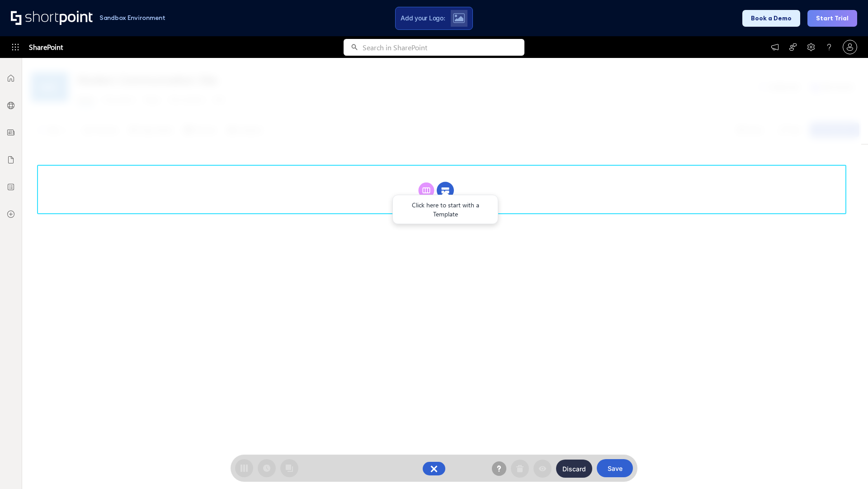 The width and height of the screenshot is (868, 489). Describe the element at coordinates (846, 467) in the screenshot. I see `div: Chat Widget` at that location.